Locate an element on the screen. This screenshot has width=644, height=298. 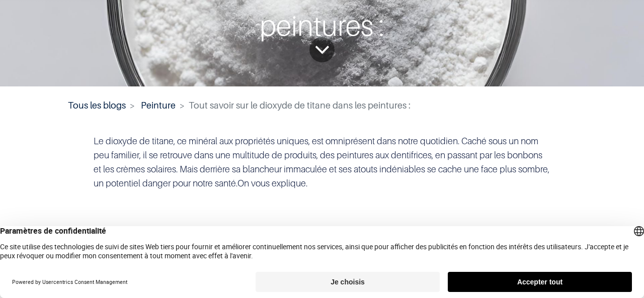
h2: Qu’est-ce que le dioxyde de titane dans les peintures ? is located at coordinates (322, 246).